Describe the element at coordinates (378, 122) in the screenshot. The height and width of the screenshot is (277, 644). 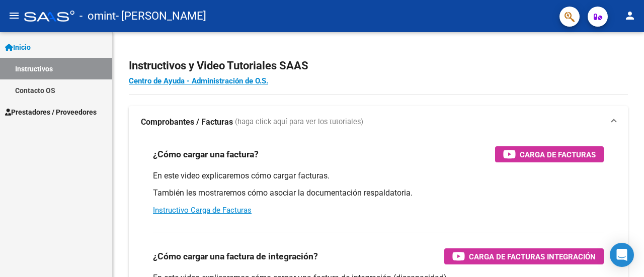
I see `mat-expansion-panel-header: Comprobantes / Facturas (haga click aquí para ver los tutoriales)` at that location.